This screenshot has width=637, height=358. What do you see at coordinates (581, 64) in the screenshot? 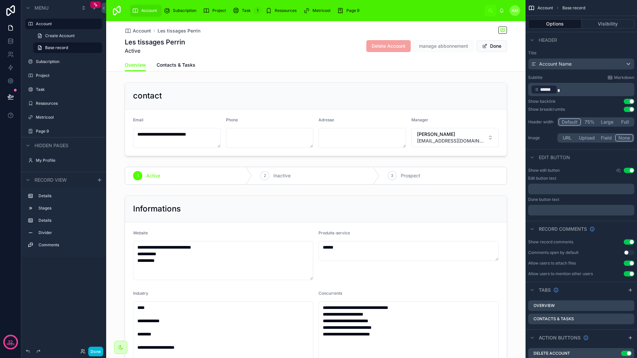
I see `button: Account Name` at bounding box center [581, 64].